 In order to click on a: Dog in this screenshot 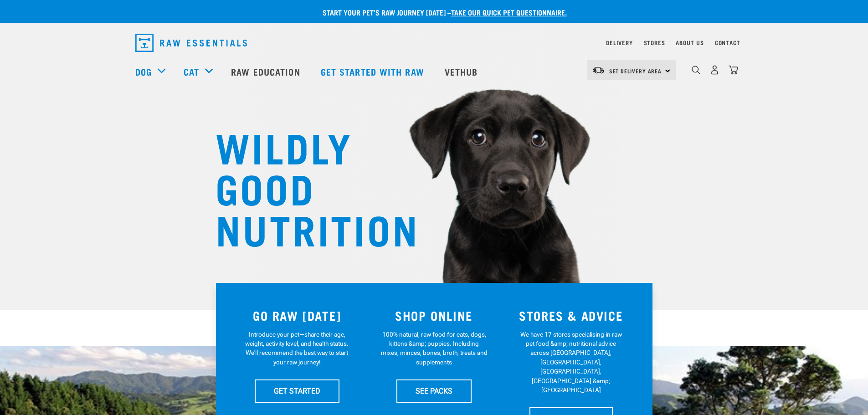, I will do `click(144, 71)`.